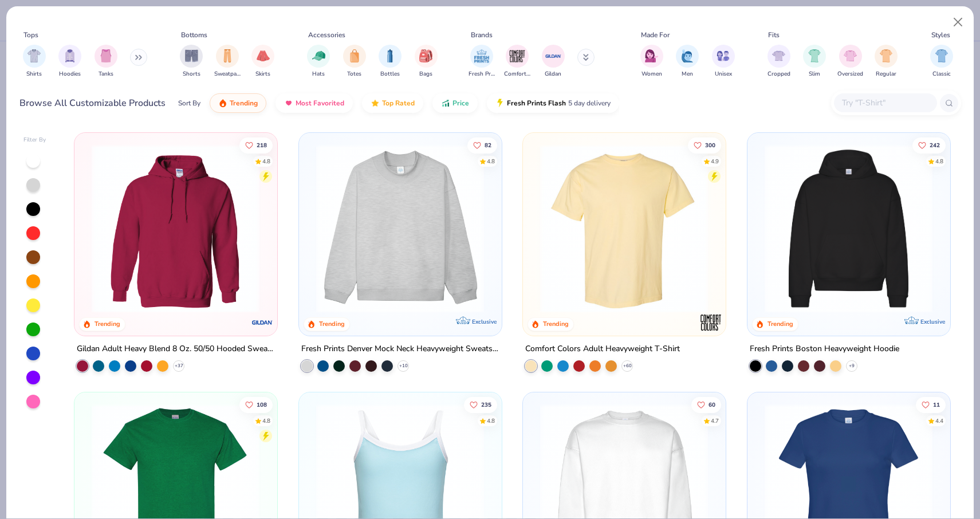  What do you see at coordinates (318, 62) in the screenshot?
I see `div: filter for Hats` at bounding box center [318, 62].